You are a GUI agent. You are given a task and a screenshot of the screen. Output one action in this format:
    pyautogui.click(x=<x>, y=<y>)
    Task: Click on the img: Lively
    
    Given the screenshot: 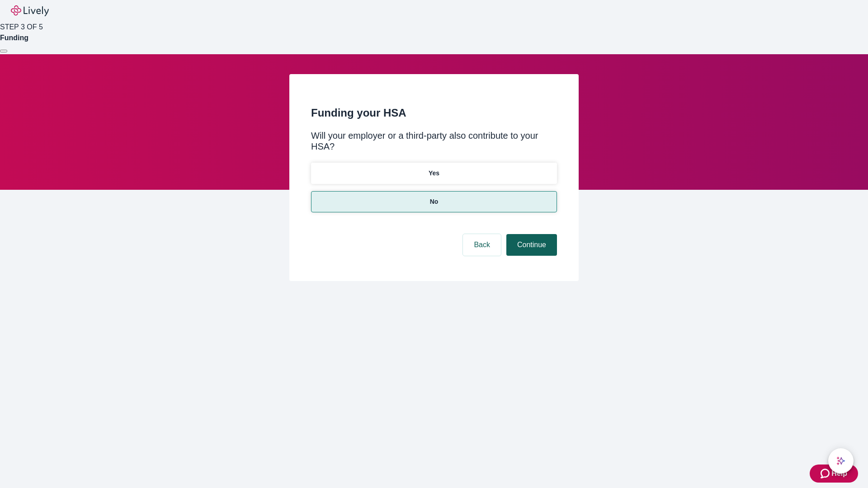 What is the action you would take?
    pyautogui.click(x=30, y=11)
    